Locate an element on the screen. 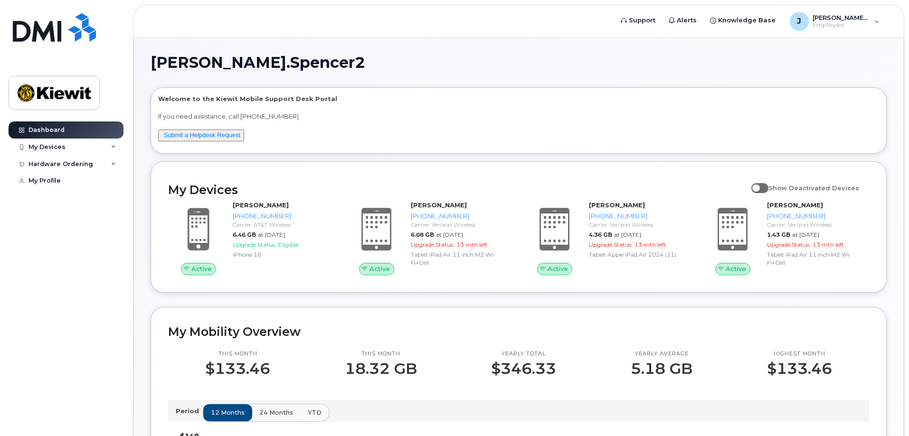 The height and width of the screenshot is (436, 909). div: Tablet Apple iPad Air 2024 (11) is located at coordinates (637, 254).